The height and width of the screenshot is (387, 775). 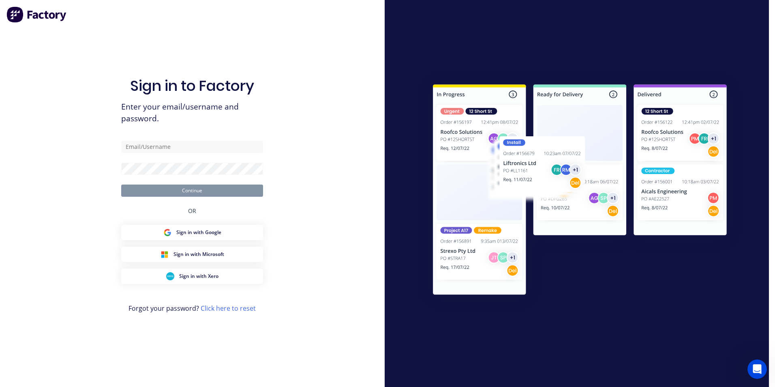 I want to click on span: Sign in with Google, so click(x=199, y=232).